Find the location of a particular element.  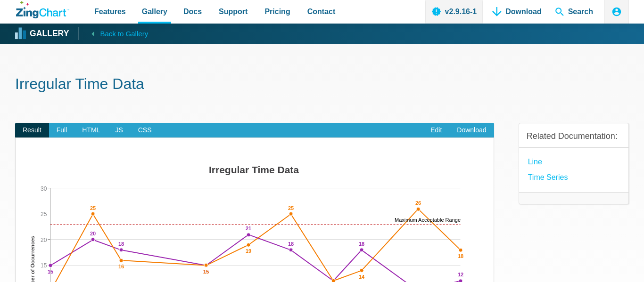

span: Contact is located at coordinates (322, 11).